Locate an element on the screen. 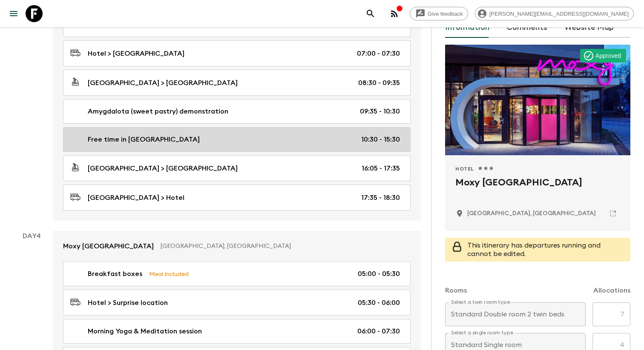 Image resolution: width=644 pixels, height=350 pixels. div: Photo of Moxy Athens City is located at coordinates (537, 100).